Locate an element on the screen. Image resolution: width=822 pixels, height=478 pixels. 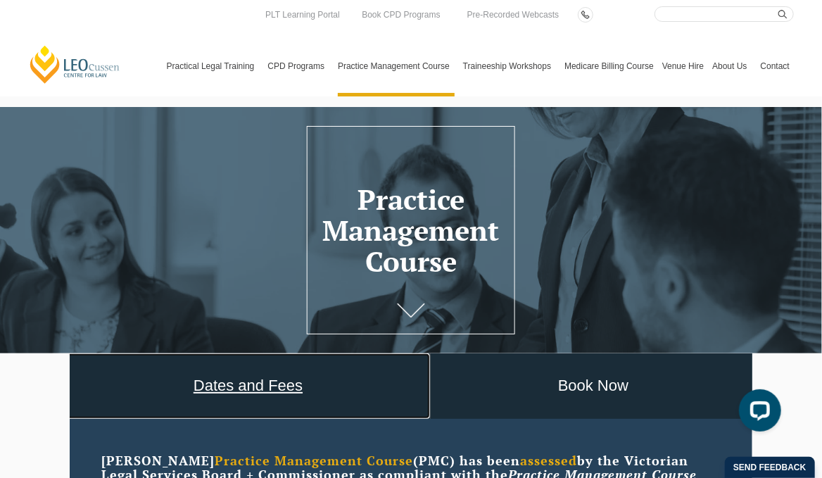
a: Book Now is located at coordinates (593, 385).